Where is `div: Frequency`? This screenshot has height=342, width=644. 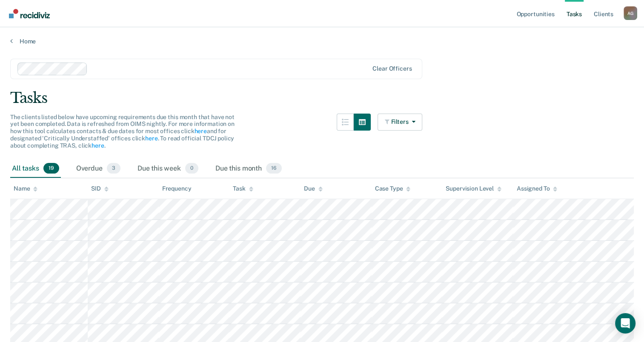
div: Frequency is located at coordinates (177, 189).